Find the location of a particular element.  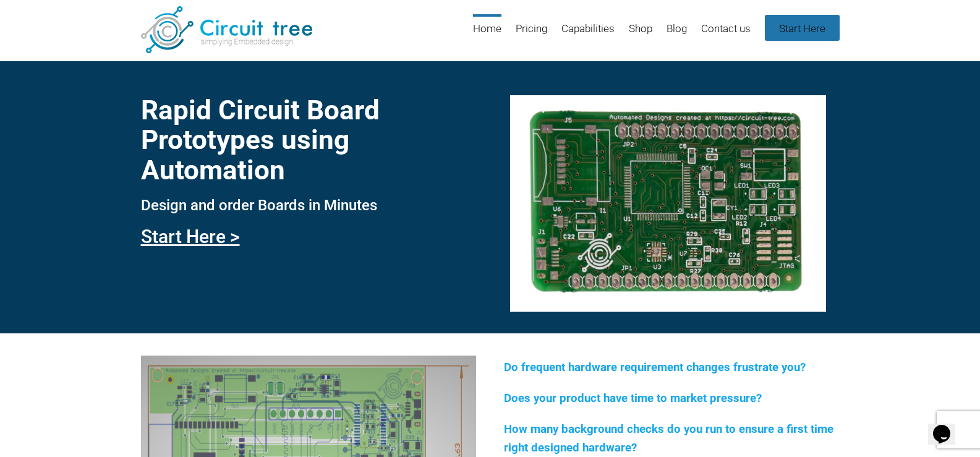

span: Do frequent hardware requirement changes frustrate you? is located at coordinates (654, 367).